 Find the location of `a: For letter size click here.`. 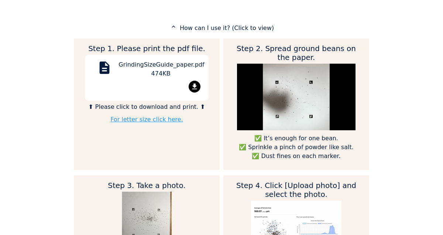

a: For letter size click here. is located at coordinates (147, 119).